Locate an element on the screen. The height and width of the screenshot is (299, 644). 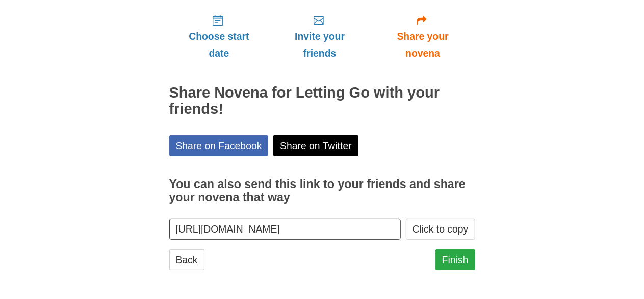
h3: You can also send this link to your friends and share your novena that way is located at coordinates (322, 190).